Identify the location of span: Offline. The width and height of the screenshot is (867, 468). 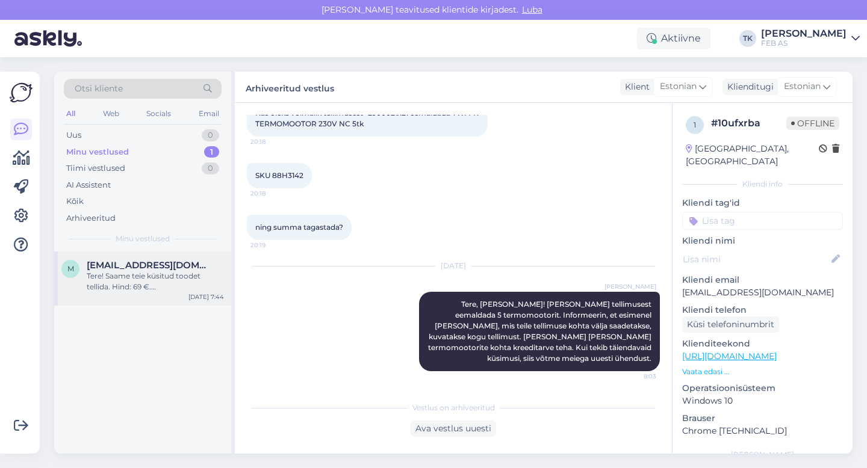
(813, 123).